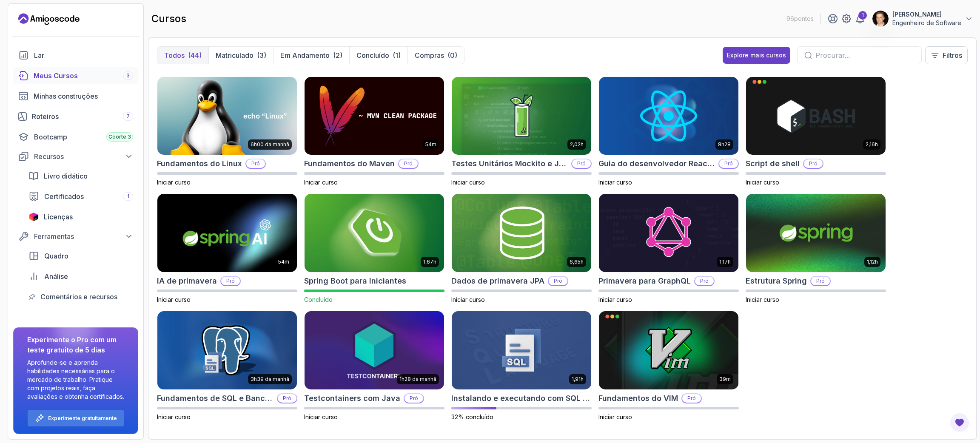 This screenshot has width=980, height=443. I want to click on a: cursos, so click(76, 76).